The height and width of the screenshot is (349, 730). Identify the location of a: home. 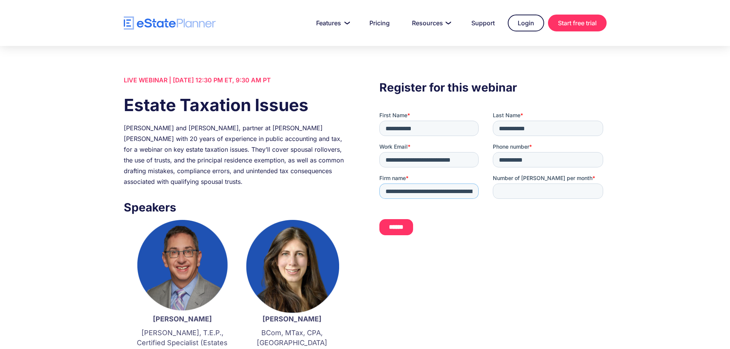
(170, 23).